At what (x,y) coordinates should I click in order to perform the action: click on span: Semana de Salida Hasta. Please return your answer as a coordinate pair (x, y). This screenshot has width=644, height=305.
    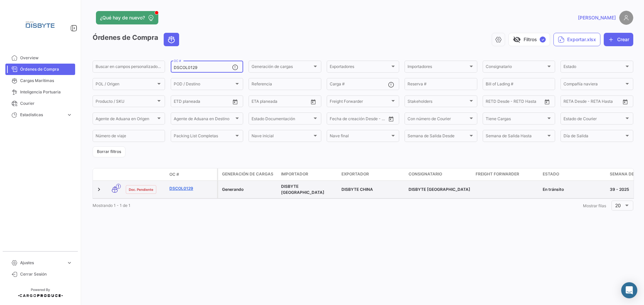
    Looking at the image, I should click on (516, 137).